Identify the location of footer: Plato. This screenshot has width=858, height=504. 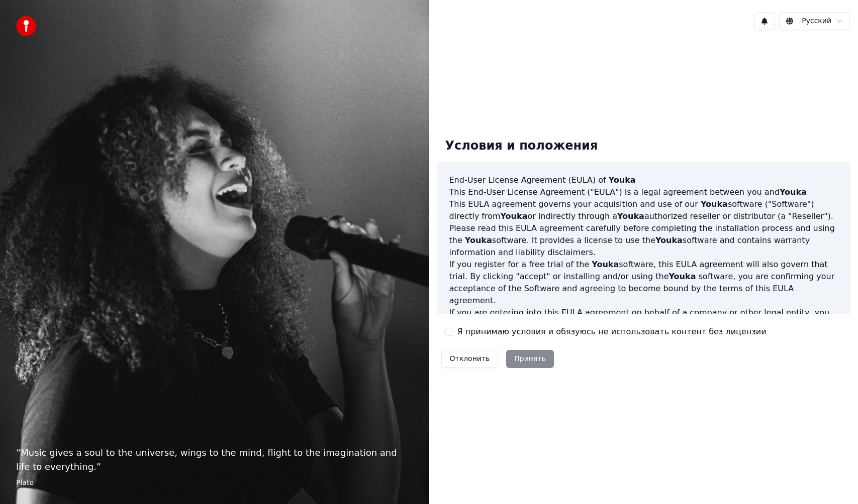
(214, 483).